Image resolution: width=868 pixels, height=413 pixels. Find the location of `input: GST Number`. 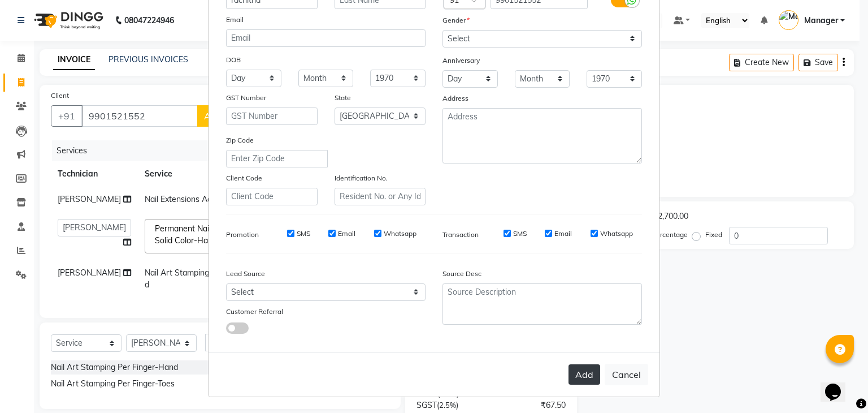

input: GST Number is located at coordinates (272, 116).